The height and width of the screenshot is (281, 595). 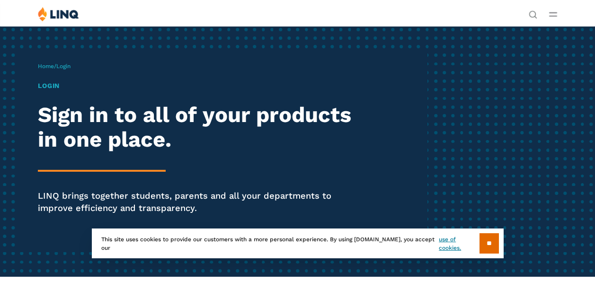 I want to click on a: use of cookies., so click(x=458, y=244).